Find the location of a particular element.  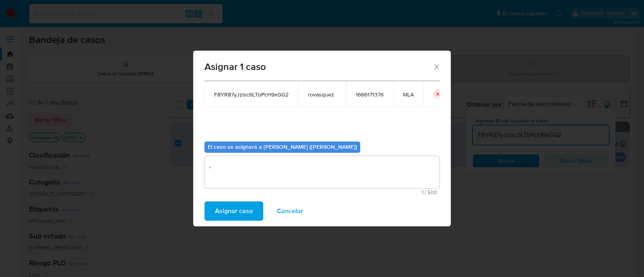

button: Cancelar is located at coordinates (290, 211).